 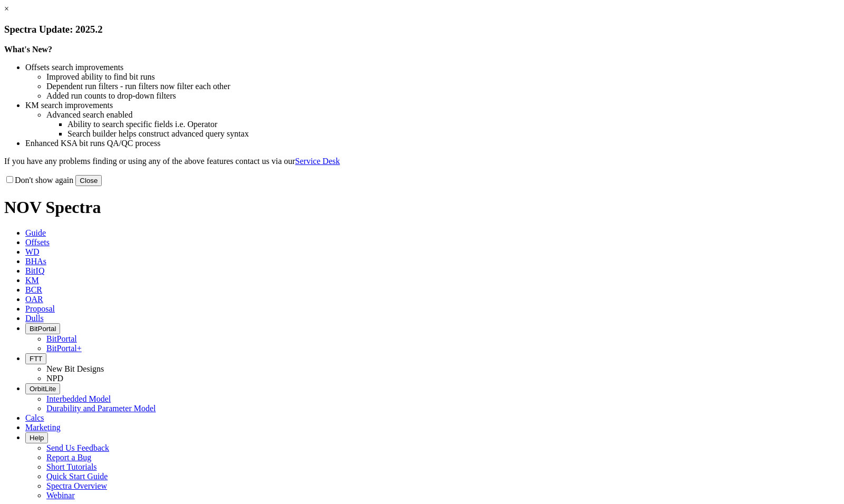 What do you see at coordinates (36, 261) in the screenshot?
I see `span: BHAs` at bounding box center [36, 261].